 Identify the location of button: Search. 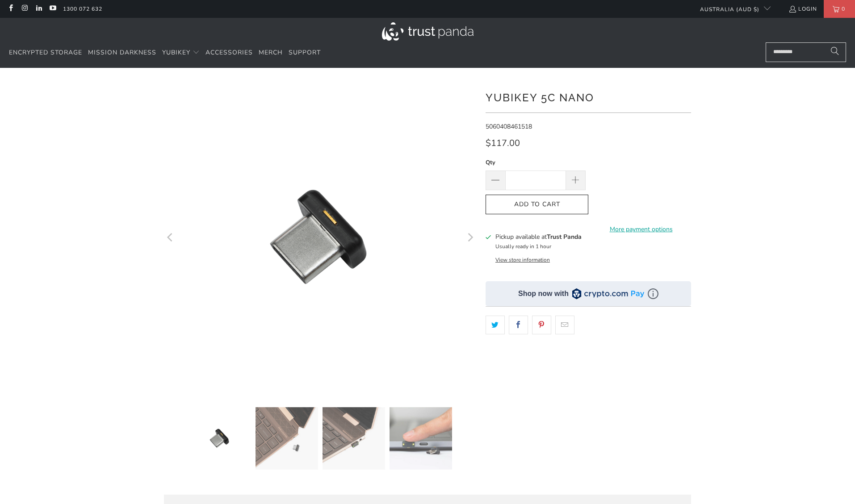
(835, 52).